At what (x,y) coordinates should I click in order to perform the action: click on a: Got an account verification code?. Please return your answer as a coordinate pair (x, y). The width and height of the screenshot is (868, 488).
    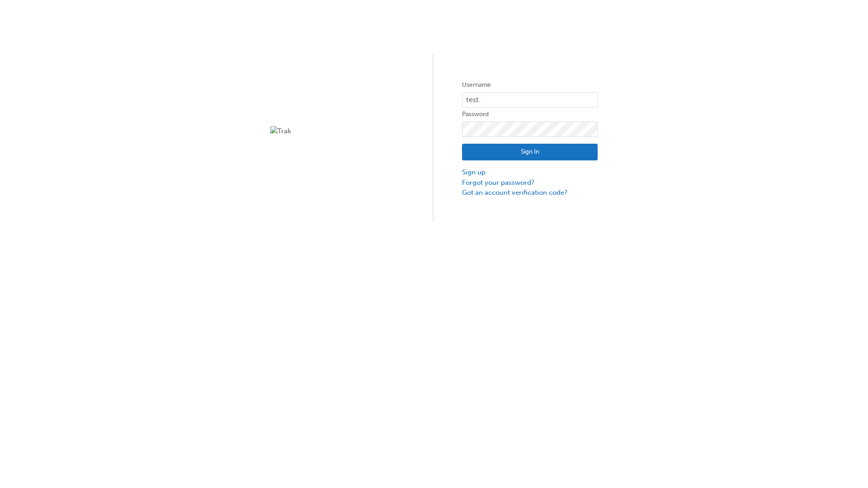
    Looking at the image, I should click on (529, 192).